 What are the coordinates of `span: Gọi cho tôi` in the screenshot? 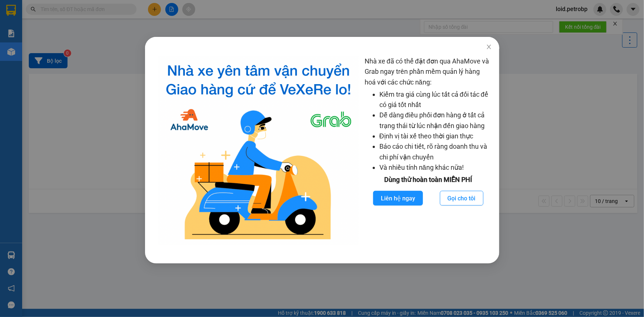 It's located at (461, 198).